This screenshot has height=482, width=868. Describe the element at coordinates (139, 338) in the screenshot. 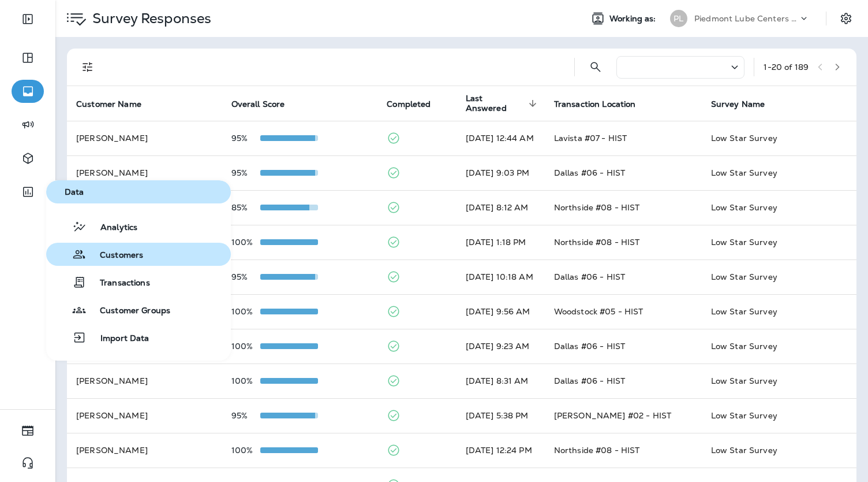

I see `button: Import Data` at that location.